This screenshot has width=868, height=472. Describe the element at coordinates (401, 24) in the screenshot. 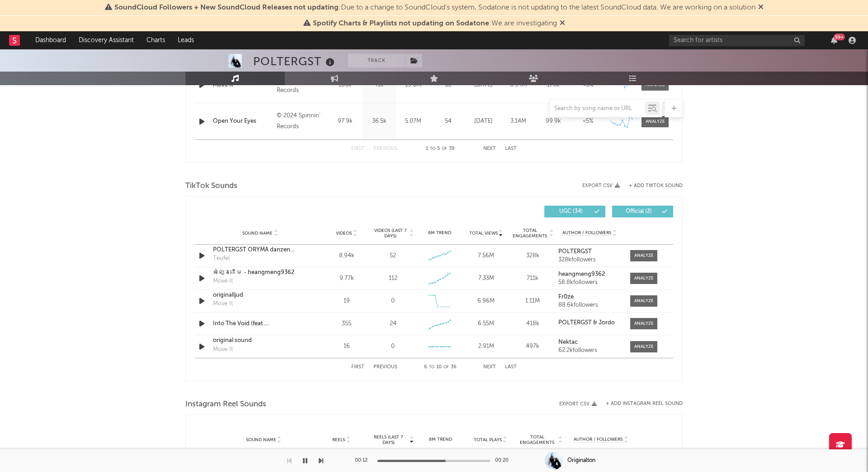

I see `span: Spotify Charts & Playlists not updating on Sodatone` at that location.